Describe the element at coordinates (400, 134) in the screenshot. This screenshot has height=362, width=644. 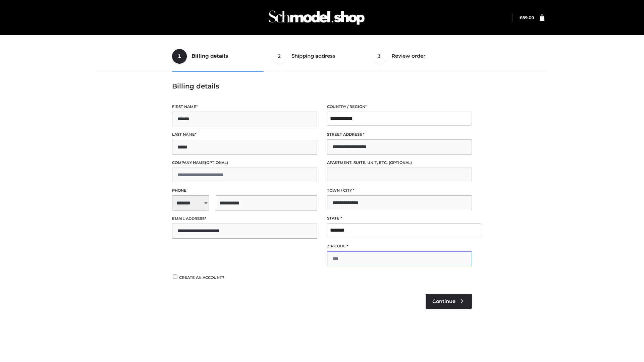
I see `label: Street address` at that location.